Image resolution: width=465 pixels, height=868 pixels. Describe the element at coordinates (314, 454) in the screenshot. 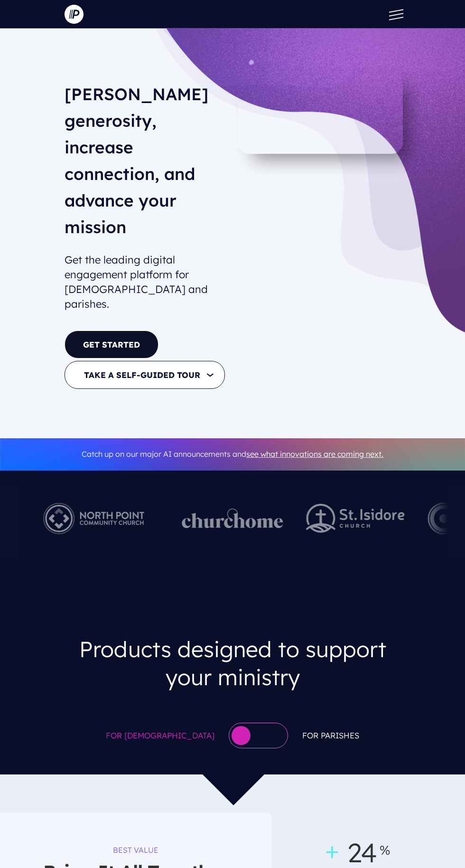

I see `span: see what innovations are coming next.` at that location.